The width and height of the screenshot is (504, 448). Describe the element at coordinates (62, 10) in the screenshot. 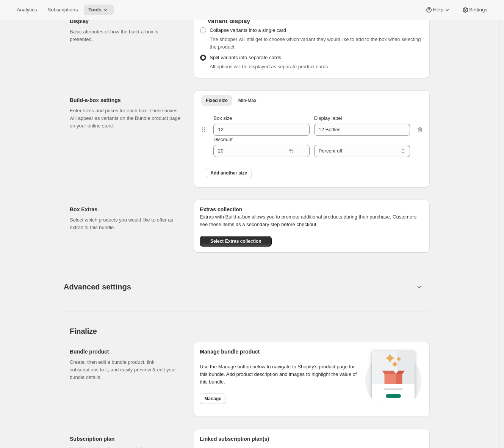

I see `span: Subscriptions` at that location.